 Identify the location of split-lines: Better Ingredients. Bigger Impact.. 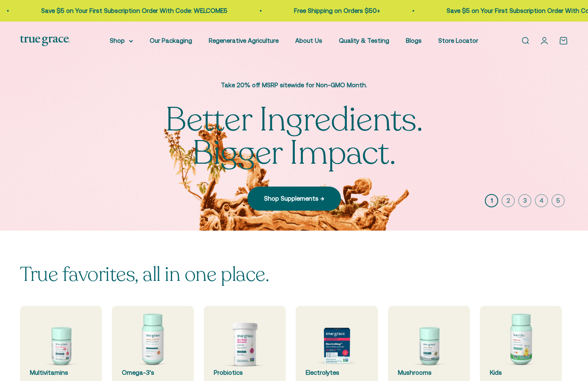
(294, 136).